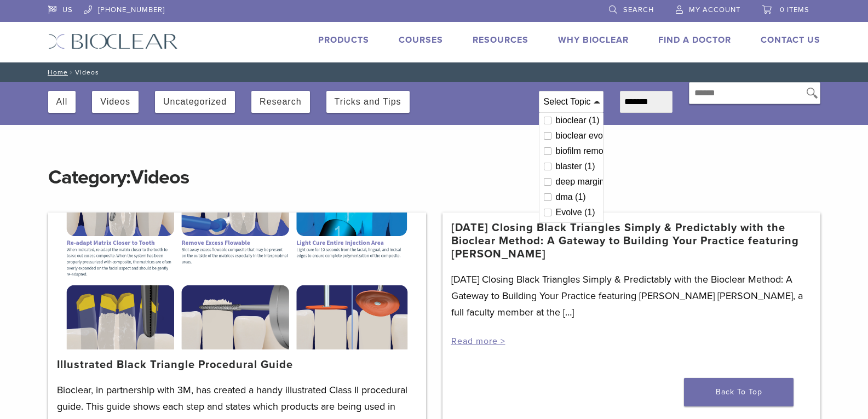 Image resolution: width=868 pixels, height=419 pixels. I want to click on a: Find A Doctor, so click(694, 40).